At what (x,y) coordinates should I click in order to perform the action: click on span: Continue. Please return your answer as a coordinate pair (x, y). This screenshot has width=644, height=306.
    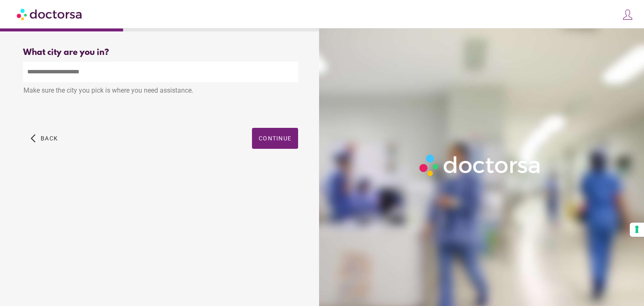
    Looking at the image, I should click on (275, 138).